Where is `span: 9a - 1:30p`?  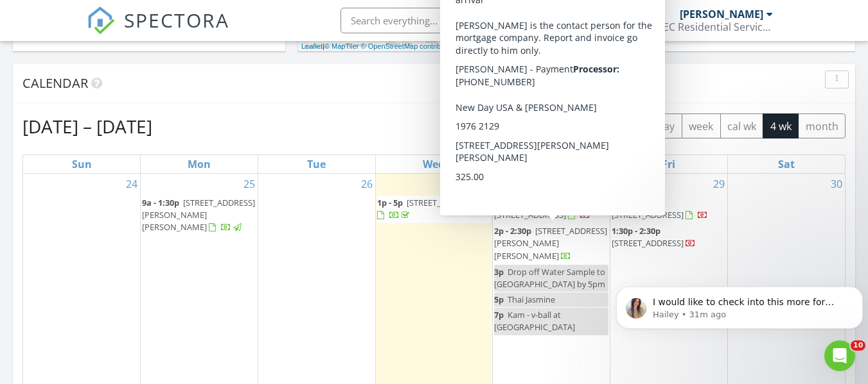
span: 9a - 1:30p is located at coordinates (160, 203).